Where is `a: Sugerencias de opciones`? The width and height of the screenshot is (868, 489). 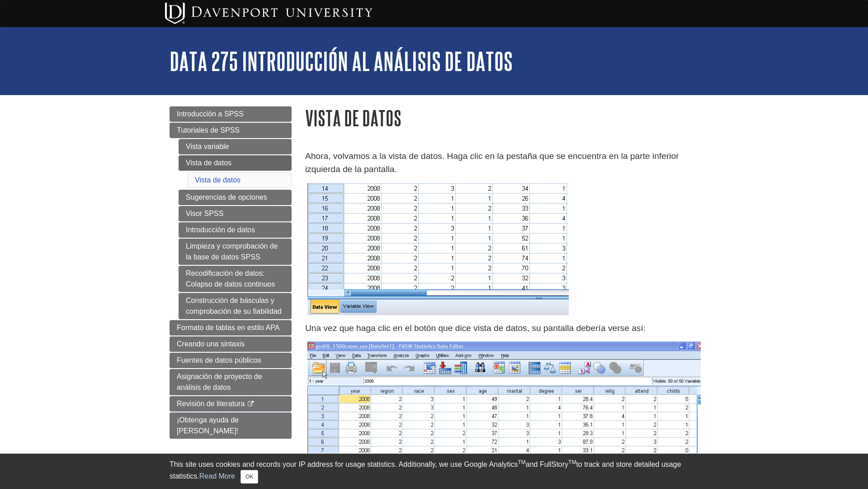 a: Sugerencias de opciones is located at coordinates (235, 197).